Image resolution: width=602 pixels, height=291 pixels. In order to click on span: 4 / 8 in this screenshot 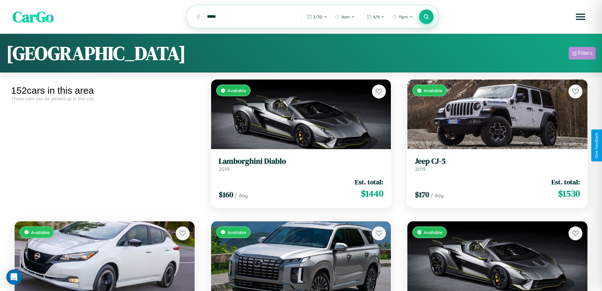, I will do `click(376, 17)`.